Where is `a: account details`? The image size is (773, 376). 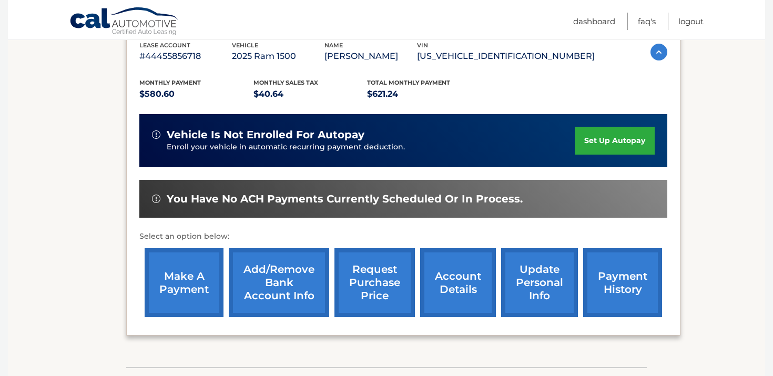 a: account details is located at coordinates (458, 283).